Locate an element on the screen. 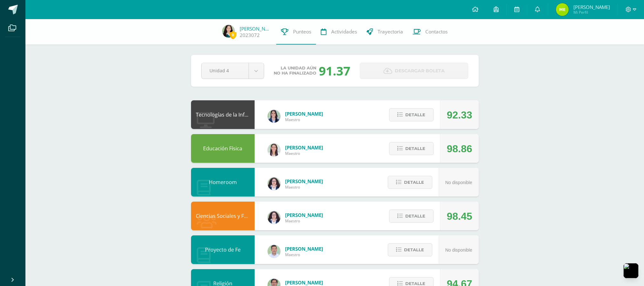  span: Mi Perfil is located at coordinates (591, 12).